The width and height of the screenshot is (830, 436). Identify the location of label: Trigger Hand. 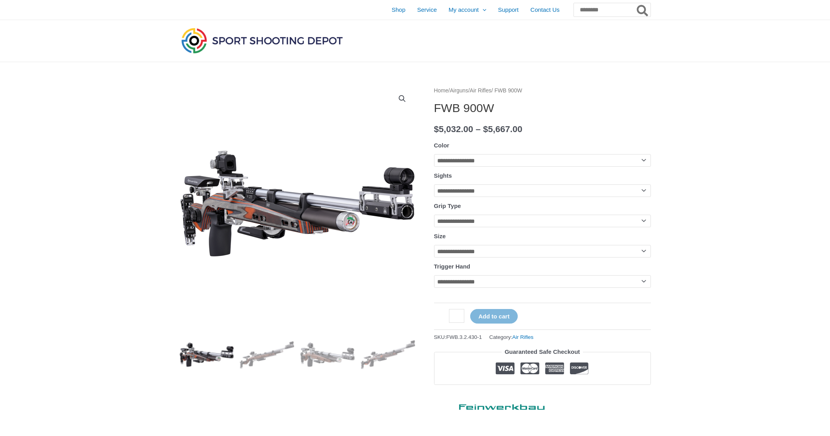
(452, 266).